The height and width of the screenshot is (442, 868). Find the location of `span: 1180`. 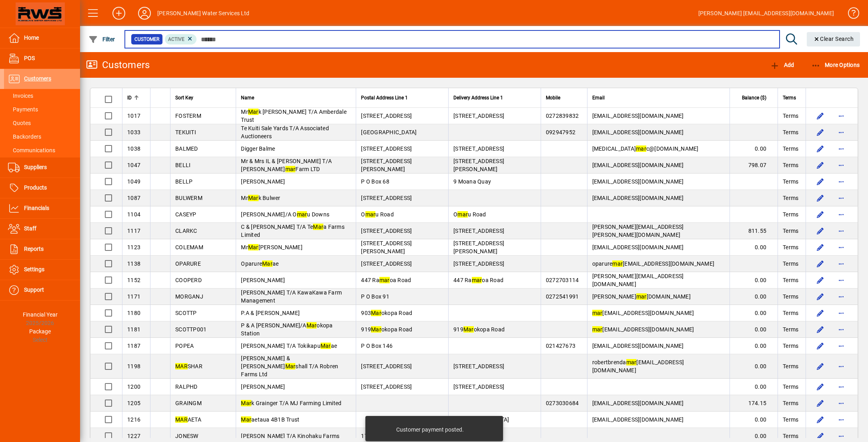

span: 1180 is located at coordinates (134, 313).